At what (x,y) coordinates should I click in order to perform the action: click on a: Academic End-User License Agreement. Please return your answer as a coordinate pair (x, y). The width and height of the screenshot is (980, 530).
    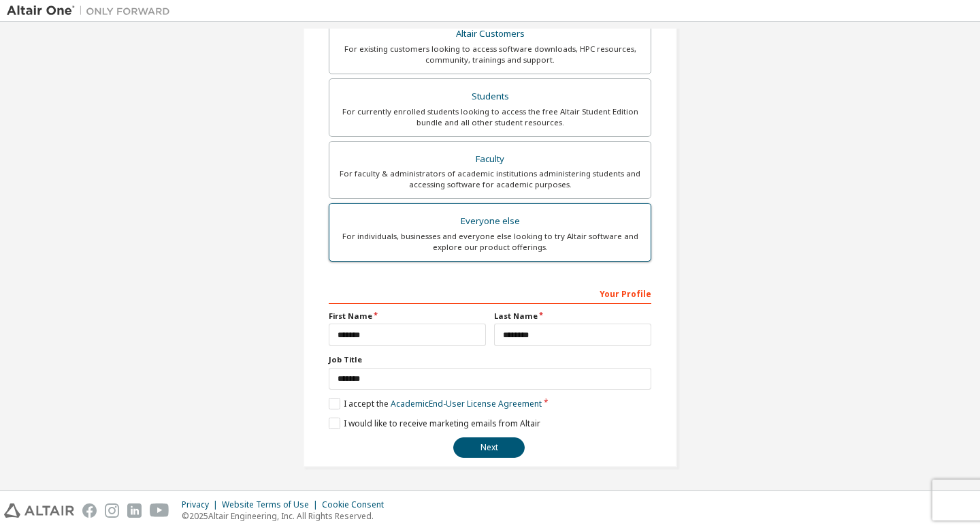
    Looking at the image, I should click on (466, 403).